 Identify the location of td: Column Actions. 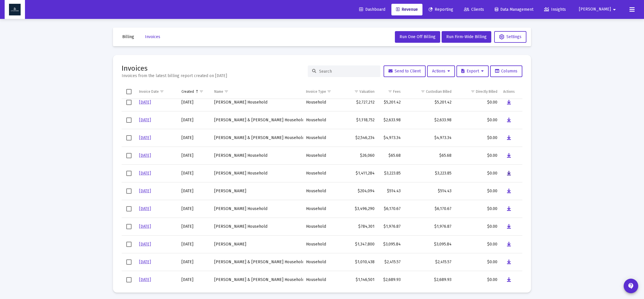
(512, 92).